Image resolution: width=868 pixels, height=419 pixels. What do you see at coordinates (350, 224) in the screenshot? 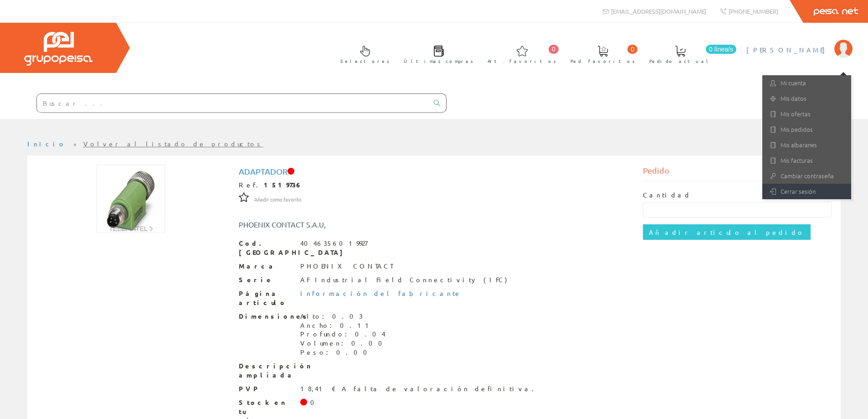
I see `div: PHOENIX CONTACT S.A.U,` at bounding box center [350, 224].